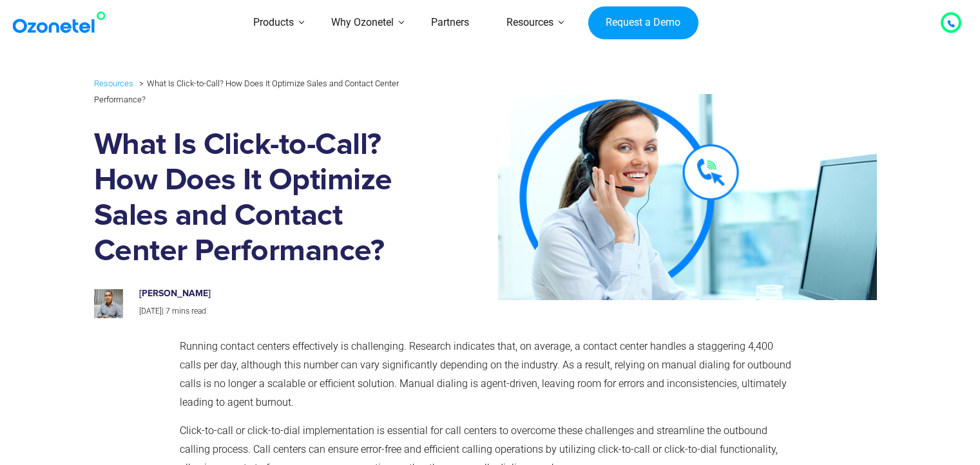  What do you see at coordinates (643, 23) in the screenshot?
I see `a: Request a Demo` at bounding box center [643, 23].